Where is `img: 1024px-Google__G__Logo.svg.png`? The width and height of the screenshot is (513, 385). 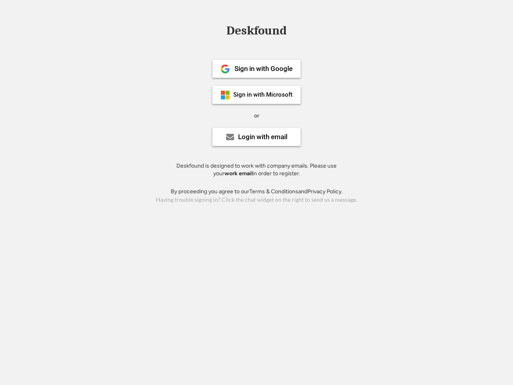 img: 1024px-Google__G__Logo.svg.png is located at coordinates (225, 69).